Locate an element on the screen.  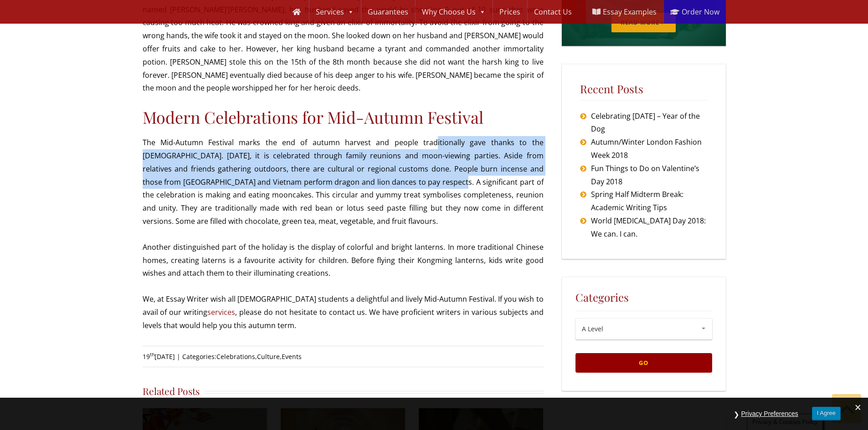
a: events is located at coordinates (292, 356).